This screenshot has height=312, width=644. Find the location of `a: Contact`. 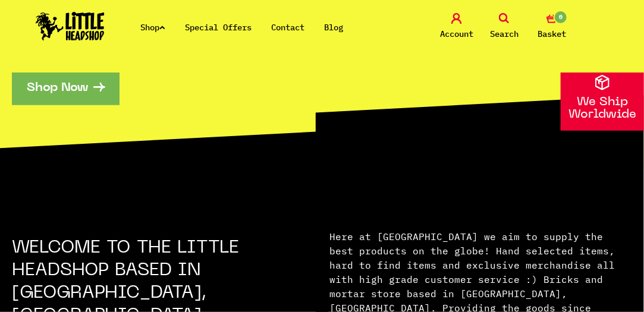

a: Contact is located at coordinates (288, 28).